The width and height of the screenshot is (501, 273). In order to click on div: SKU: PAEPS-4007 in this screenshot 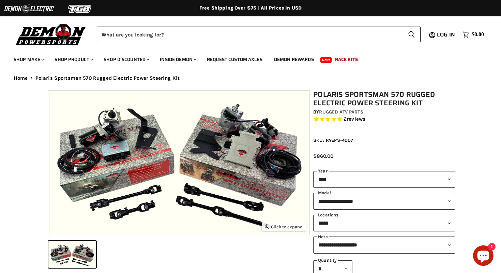, I will do `click(384, 140)`.